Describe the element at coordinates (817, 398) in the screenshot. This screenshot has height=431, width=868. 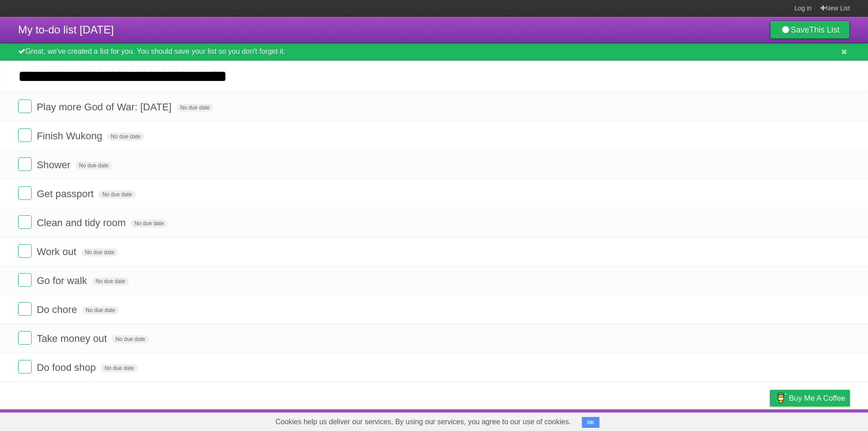
I see `span: Buy me a coffee` at that location.